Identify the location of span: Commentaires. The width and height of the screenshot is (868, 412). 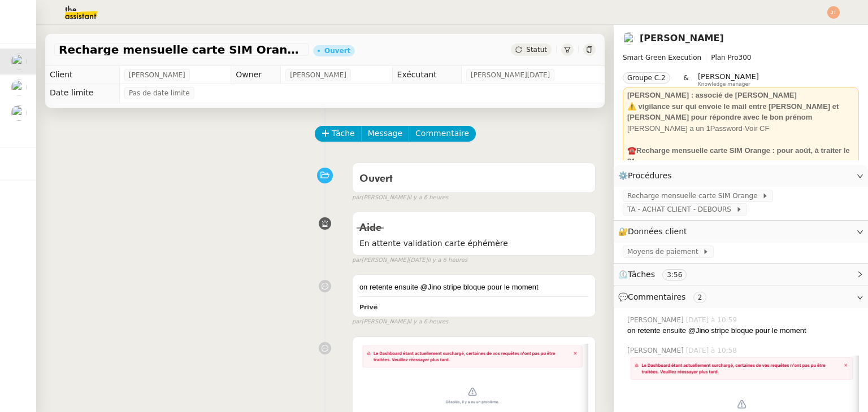
(656, 297).